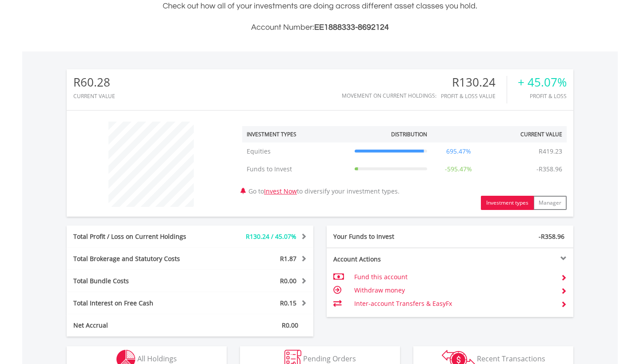  Describe the element at coordinates (139, 237) in the screenshot. I see `div: Total Profit / Loss on Current Holdings` at that location.